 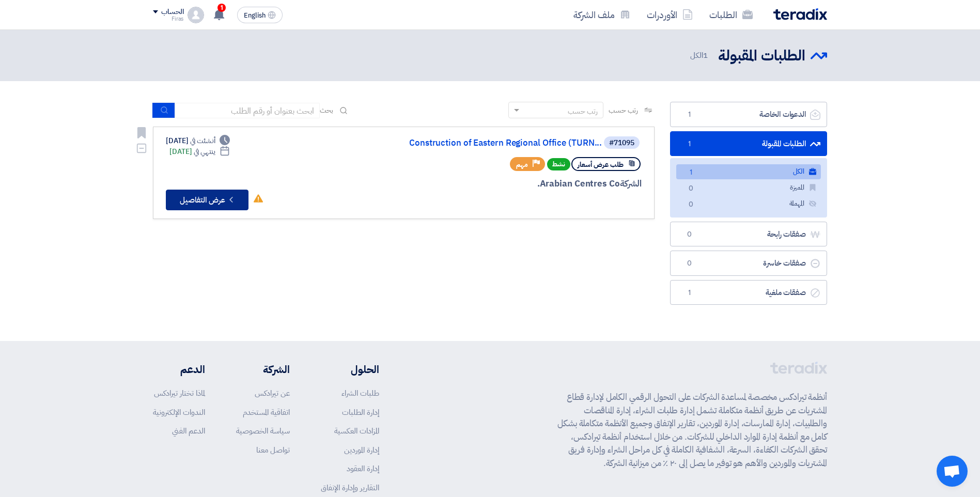 What do you see at coordinates (631, 184) in the screenshot?
I see `span: الشركة` at bounding box center [631, 184].